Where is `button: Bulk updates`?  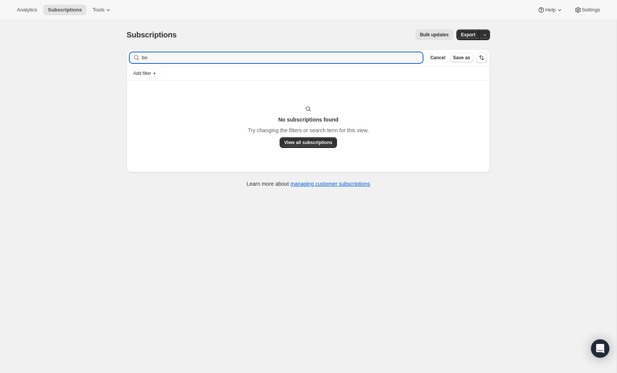 button: Bulk updates is located at coordinates (434, 35).